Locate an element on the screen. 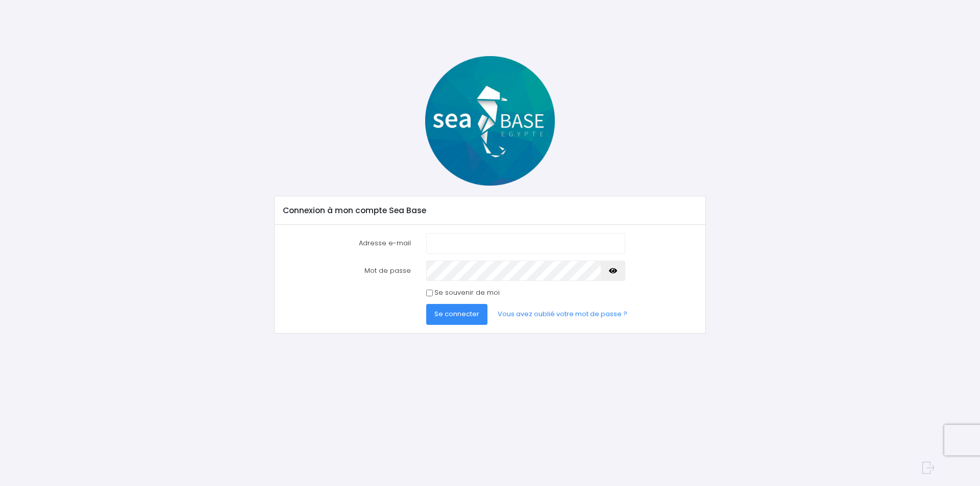 The height and width of the screenshot is (486, 980). a: Vous avez oublié votre mot de passe ? is located at coordinates (562, 315).